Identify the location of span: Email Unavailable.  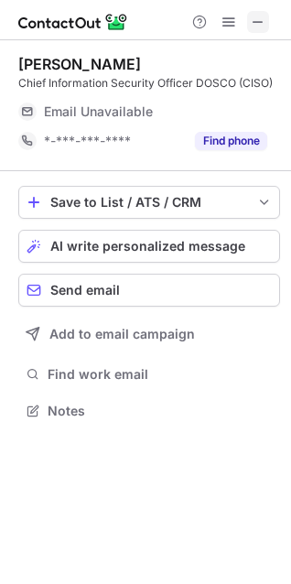
(98, 112).